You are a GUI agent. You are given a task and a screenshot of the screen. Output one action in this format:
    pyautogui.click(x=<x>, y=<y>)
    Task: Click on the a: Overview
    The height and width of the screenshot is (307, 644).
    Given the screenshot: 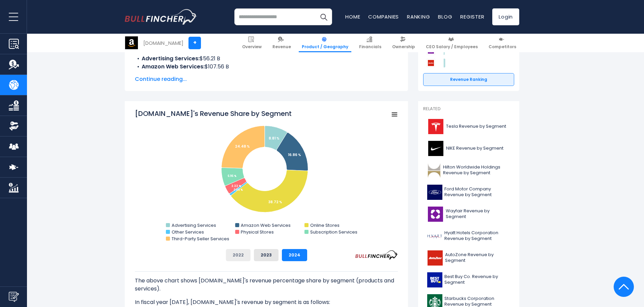 What is the action you would take?
    pyautogui.click(x=252, y=43)
    